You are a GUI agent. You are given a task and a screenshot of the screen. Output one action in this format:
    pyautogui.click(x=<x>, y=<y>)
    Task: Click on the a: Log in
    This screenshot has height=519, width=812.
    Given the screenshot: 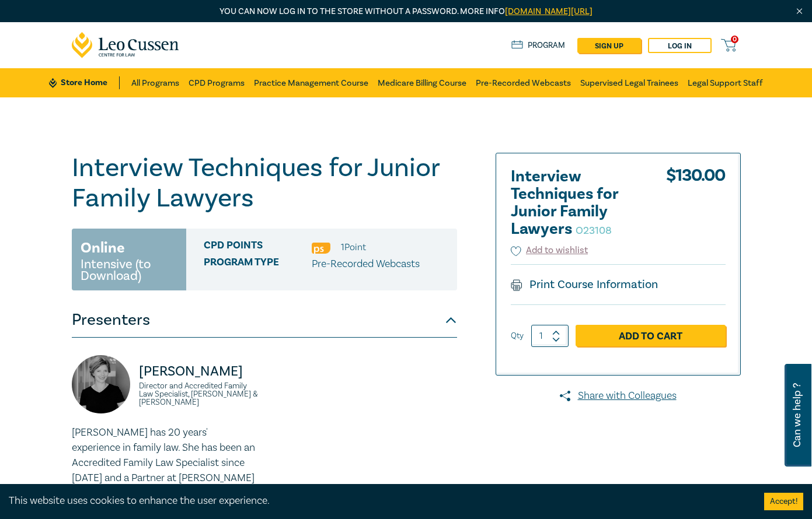 What is the action you would take?
    pyautogui.click(x=679, y=45)
    